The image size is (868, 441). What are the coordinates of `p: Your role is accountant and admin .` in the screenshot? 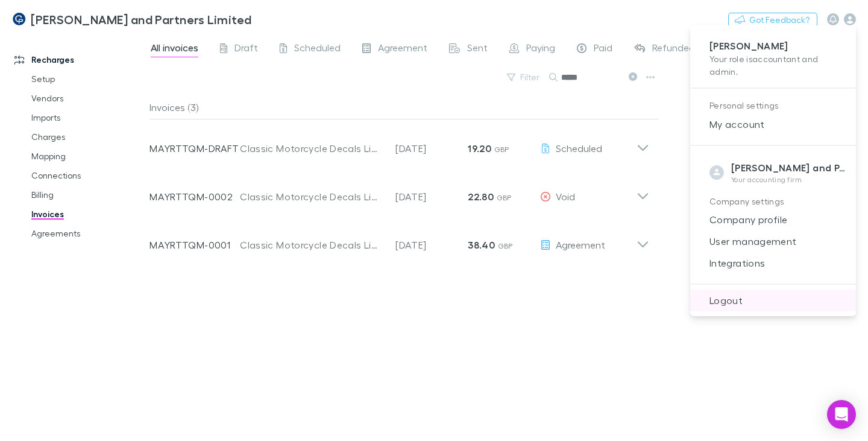 It's located at (773, 65).